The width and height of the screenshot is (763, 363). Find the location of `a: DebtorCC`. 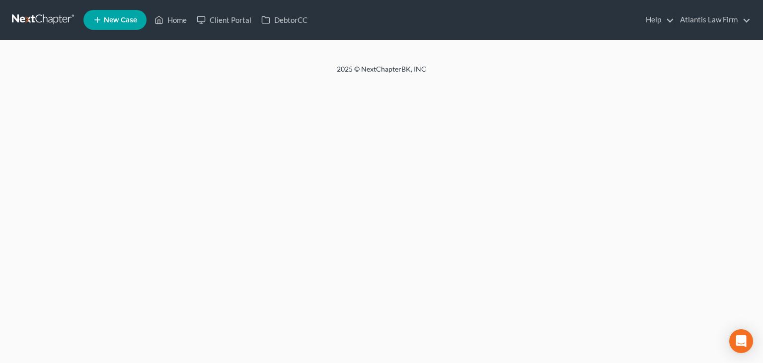

a: DebtorCC is located at coordinates (284, 20).